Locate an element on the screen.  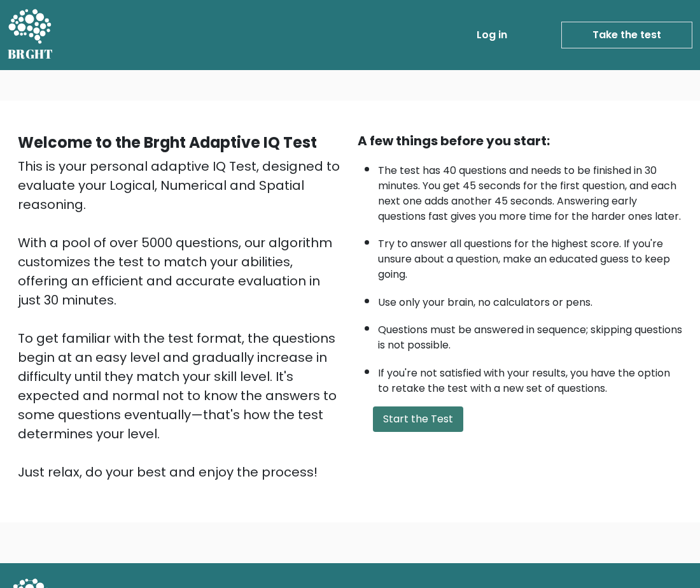
h5: BRGHT is located at coordinates (31, 54).